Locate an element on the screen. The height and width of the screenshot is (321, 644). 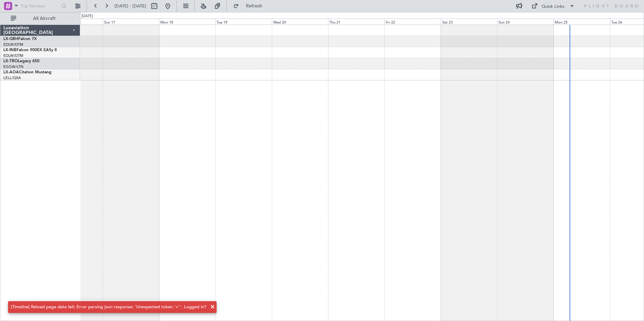
a: LX-GBHFalcon 7X is located at coordinates (20, 39).